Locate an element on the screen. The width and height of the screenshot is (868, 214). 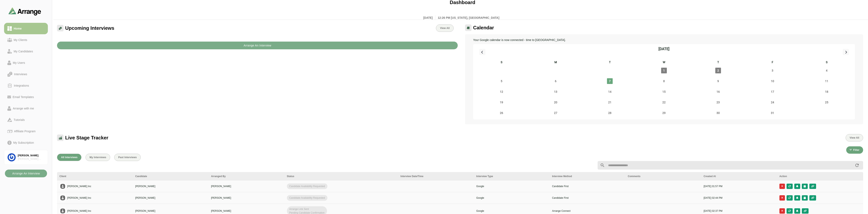
span: Thursday, October 30, 2025 is located at coordinates (718, 113).